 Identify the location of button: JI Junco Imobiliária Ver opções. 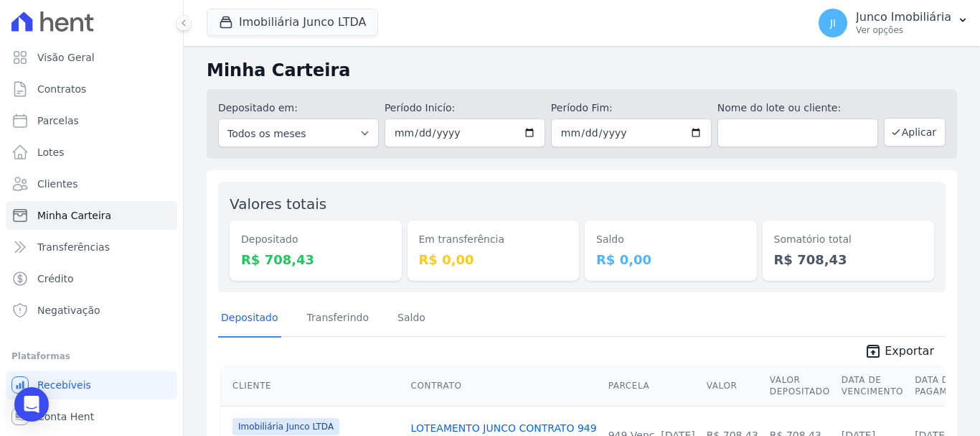
(893, 23).